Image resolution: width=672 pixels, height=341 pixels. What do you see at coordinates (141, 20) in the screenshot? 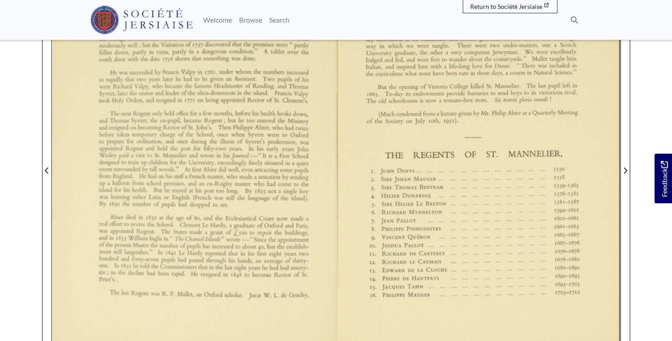
I see `img: Société Jersiaise` at bounding box center [141, 20].